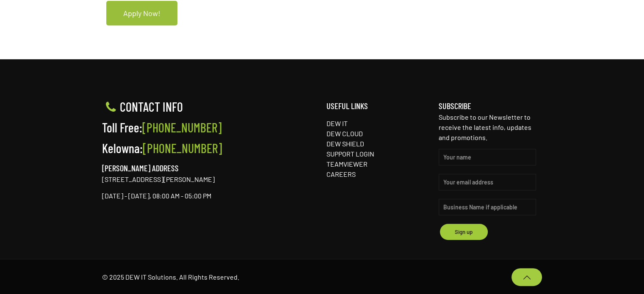 This screenshot has width=644, height=294. What do you see at coordinates (210, 127) in the screenshot?
I see `h4: Toll Free:` at bounding box center [210, 127].